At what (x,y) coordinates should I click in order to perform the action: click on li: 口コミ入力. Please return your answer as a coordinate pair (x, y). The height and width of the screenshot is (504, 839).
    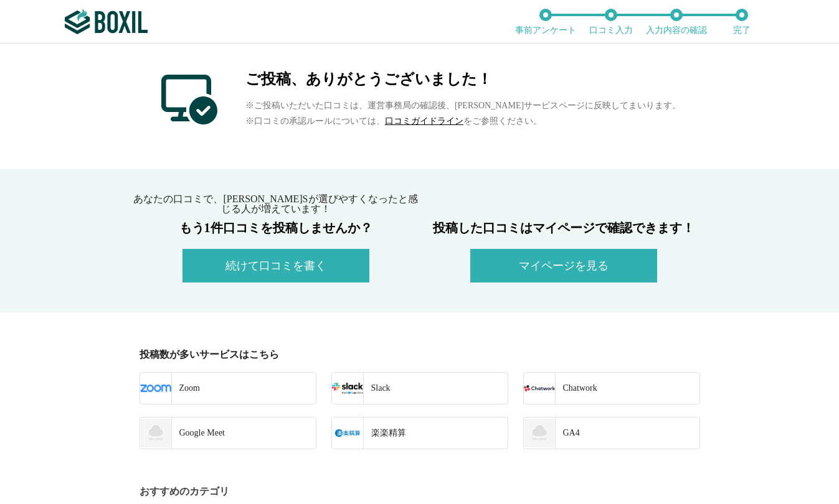
    Looking at the image, I should click on (611, 22).